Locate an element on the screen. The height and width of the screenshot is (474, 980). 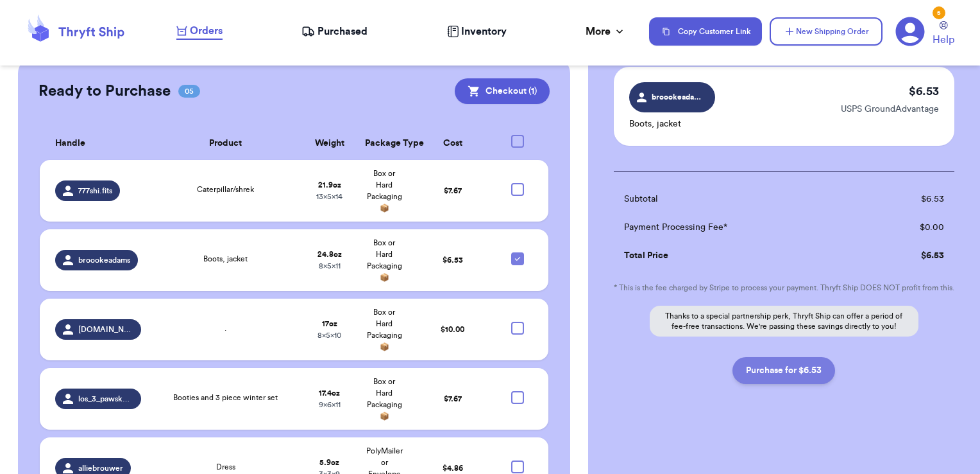
p: $ 6.53 is located at coordinates (924, 91).